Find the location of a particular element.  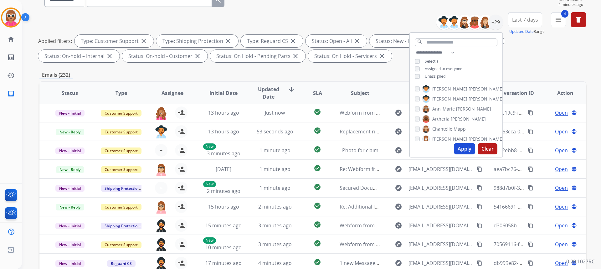

span: Updated Date is located at coordinates (269, 93).